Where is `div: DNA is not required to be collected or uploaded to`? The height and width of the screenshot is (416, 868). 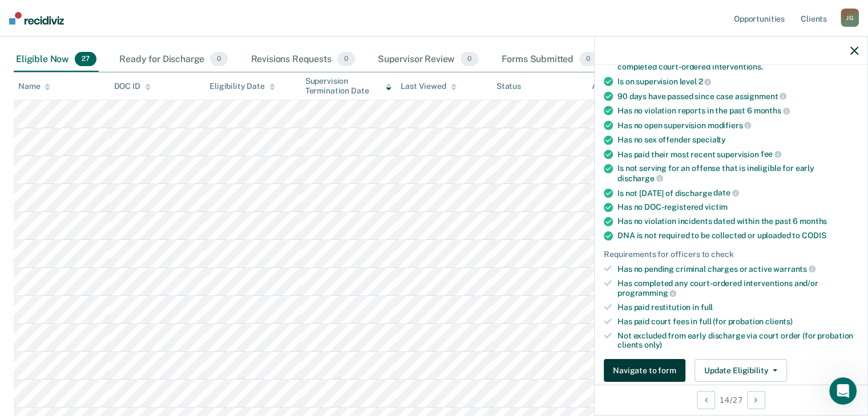
div: DNA is not required to be collected or uploaded to is located at coordinates (738, 235).